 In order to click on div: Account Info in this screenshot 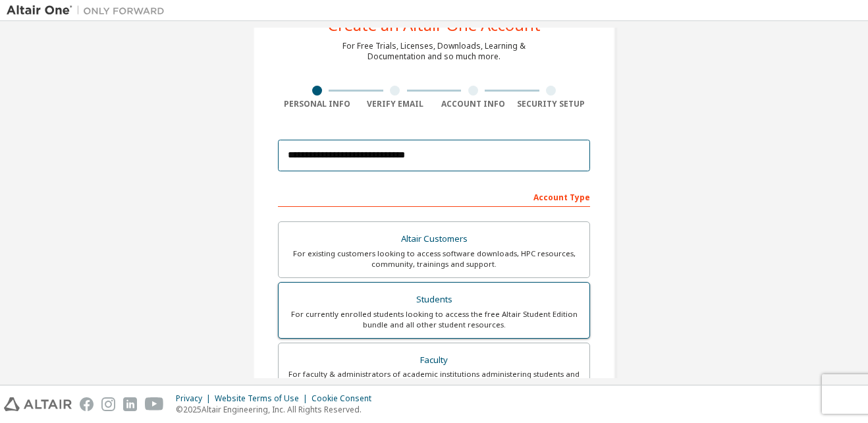, I will do `click(473, 104)`.